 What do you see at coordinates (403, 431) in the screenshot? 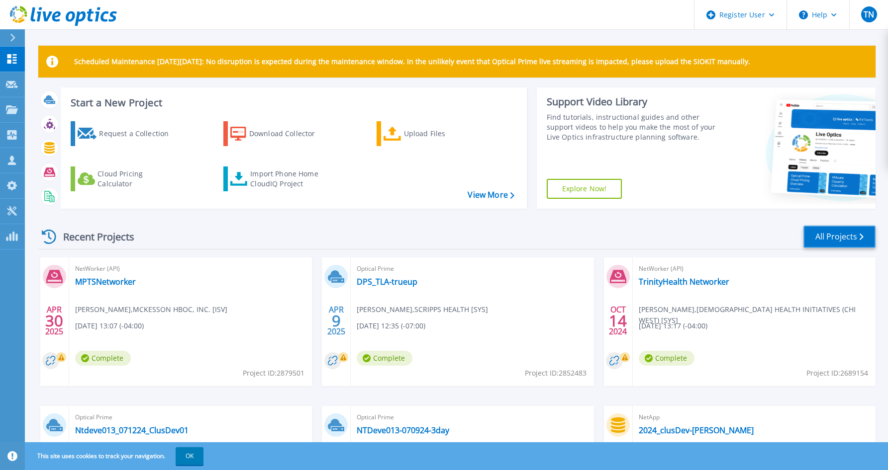
I see `a: NTDeve013-070924-3day` at bounding box center [403, 431].